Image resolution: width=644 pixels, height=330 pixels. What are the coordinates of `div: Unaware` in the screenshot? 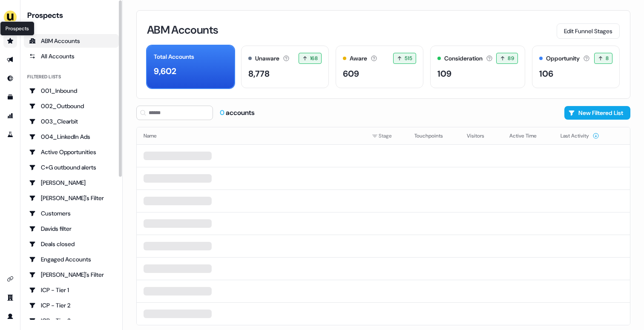 It's located at (267, 58).